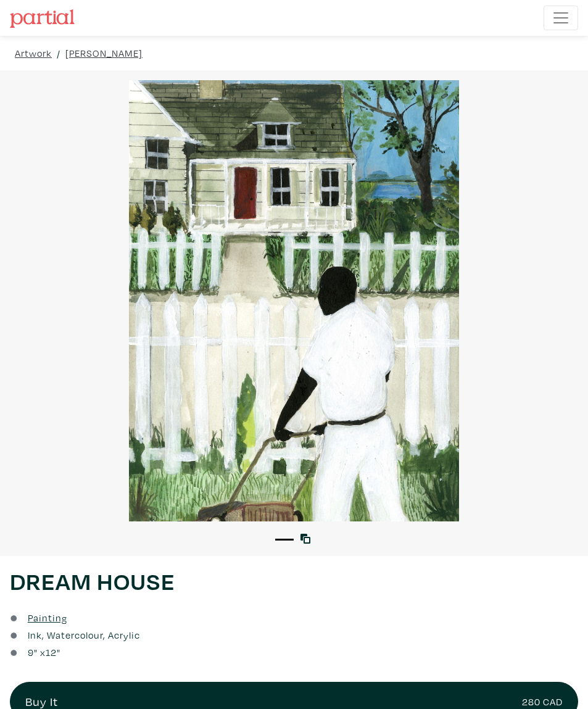 This screenshot has width=588, height=709. Describe the element at coordinates (48, 618) in the screenshot. I see `u: Painting` at that location.